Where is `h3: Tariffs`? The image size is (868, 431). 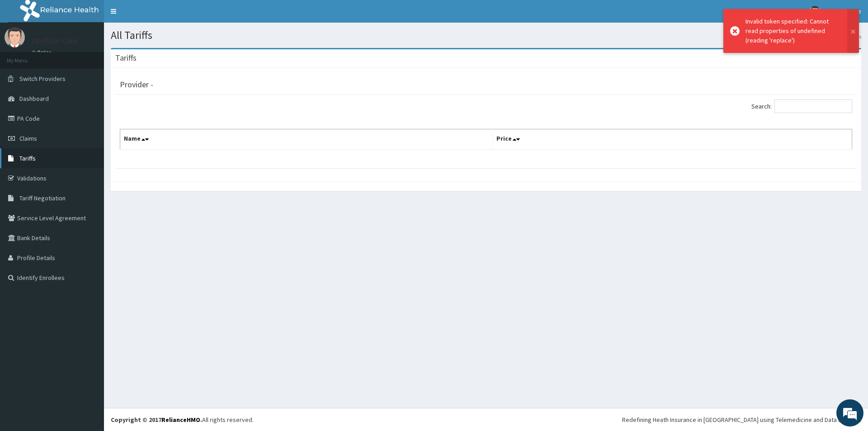 h3: Tariffs is located at coordinates (126, 58).